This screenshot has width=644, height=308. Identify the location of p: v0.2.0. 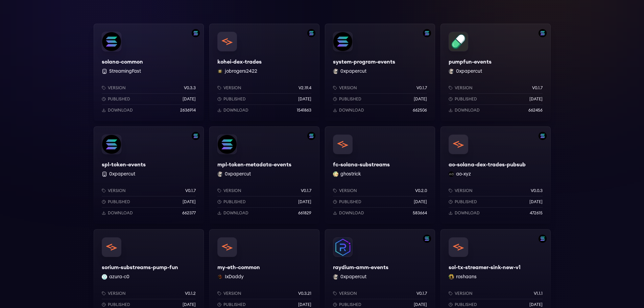
(421, 190).